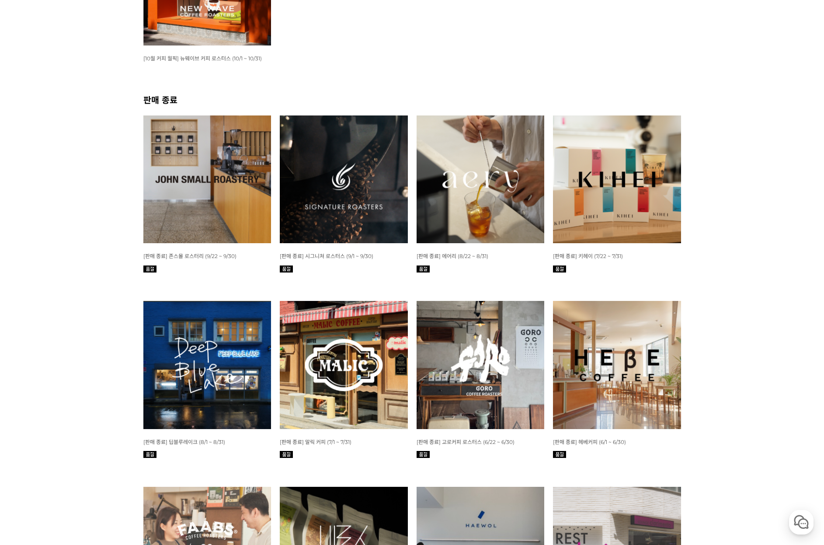  I want to click on a: 홈, so click(30, 288).